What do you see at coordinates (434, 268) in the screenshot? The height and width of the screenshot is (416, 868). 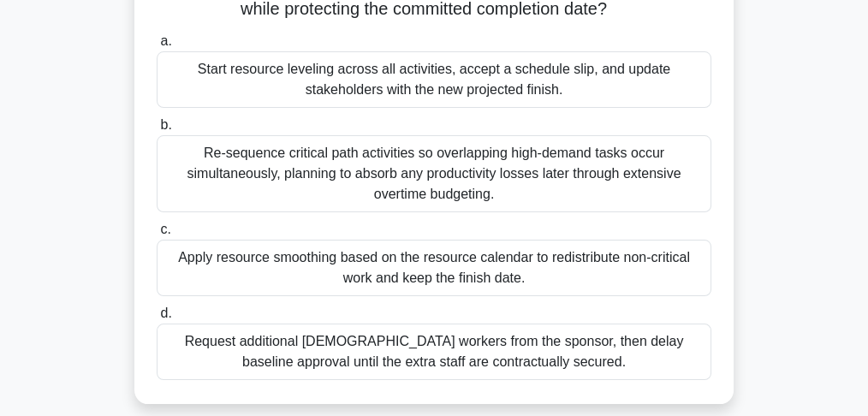 I see `div: Apply resource smoothing based on the resource calendar to redistribute non-critical work and kee...` at bounding box center [434, 268].